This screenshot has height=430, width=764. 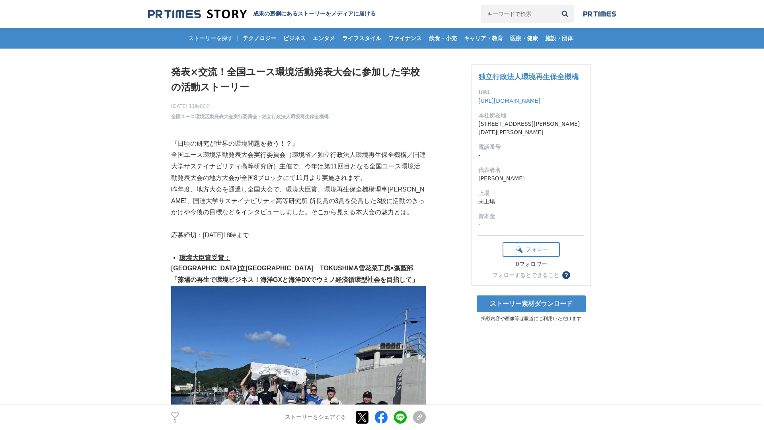 I want to click on span: キャリア・教育, so click(x=484, y=38).